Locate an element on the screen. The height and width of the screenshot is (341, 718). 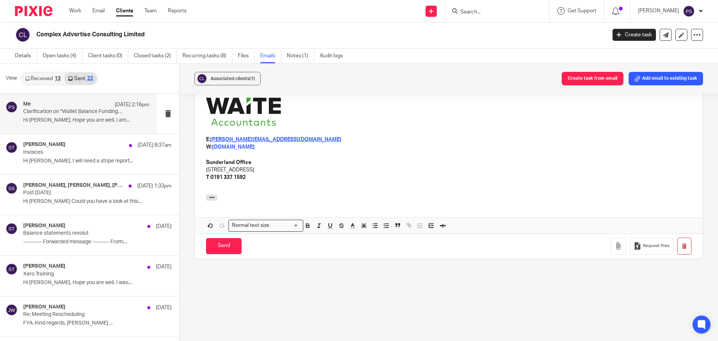
strong: E: is located at coordinates (208, 140).